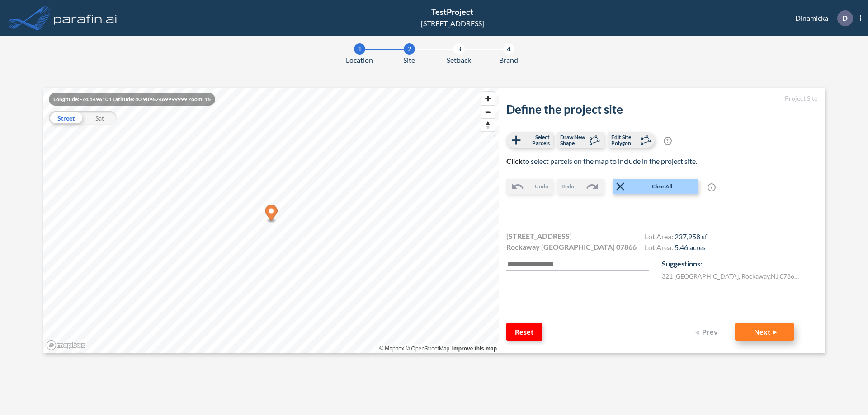  Describe the element at coordinates (509, 60) in the screenshot. I see `span: Brand` at that location.